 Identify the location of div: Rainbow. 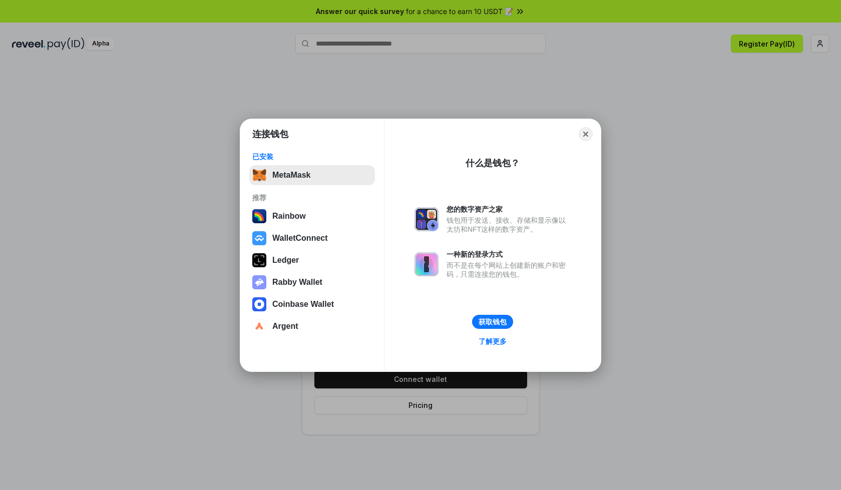
(289, 216).